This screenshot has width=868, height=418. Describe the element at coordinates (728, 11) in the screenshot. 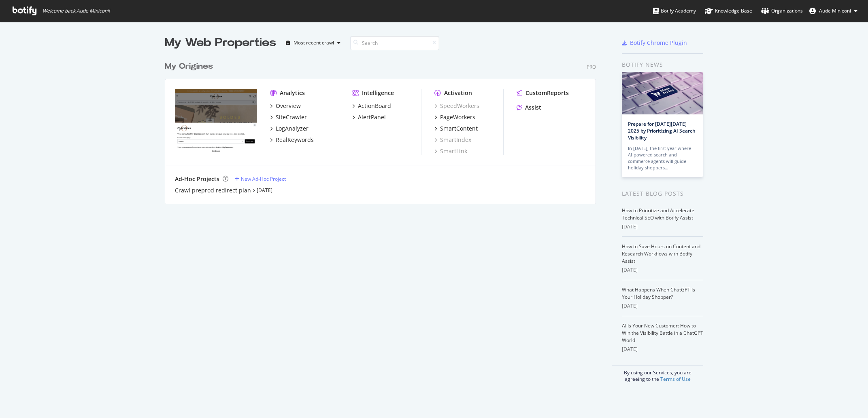

I see `div: Knowledge Base` at that location.